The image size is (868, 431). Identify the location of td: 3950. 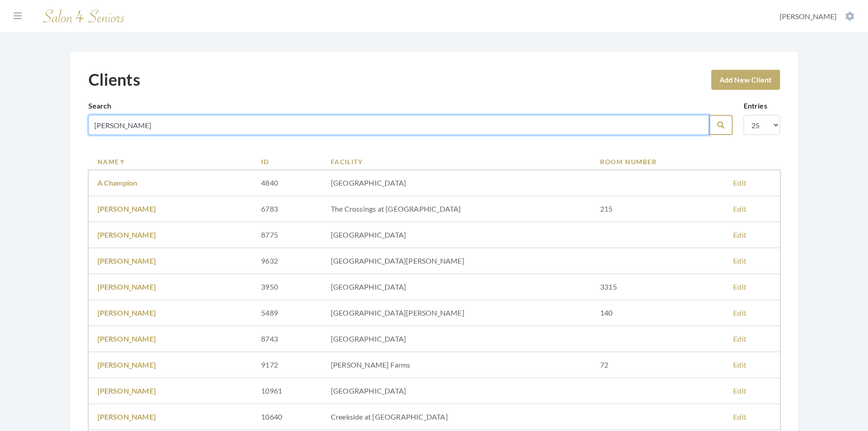
(287, 287).